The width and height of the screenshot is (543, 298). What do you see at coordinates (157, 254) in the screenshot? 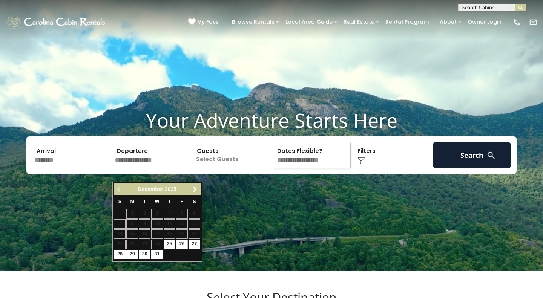
I see `a: 31` at bounding box center [157, 254].